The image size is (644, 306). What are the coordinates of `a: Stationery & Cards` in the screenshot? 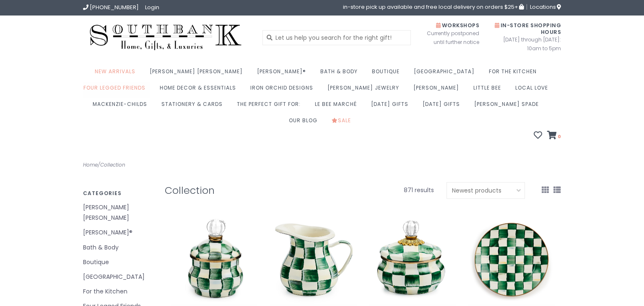 It's located at (194, 107).